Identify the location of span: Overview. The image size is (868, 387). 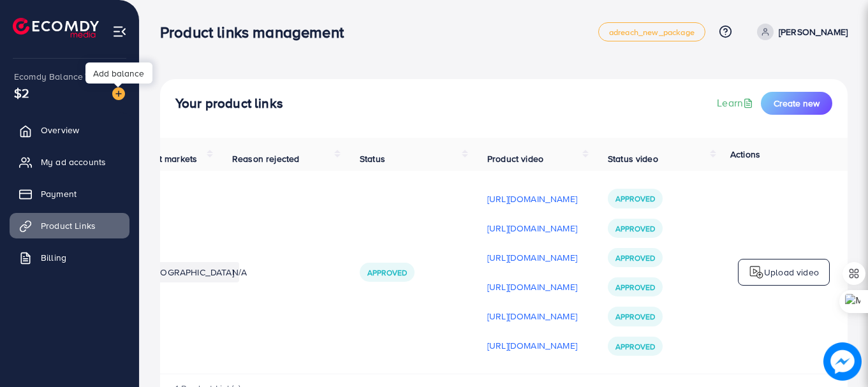
(60, 130).